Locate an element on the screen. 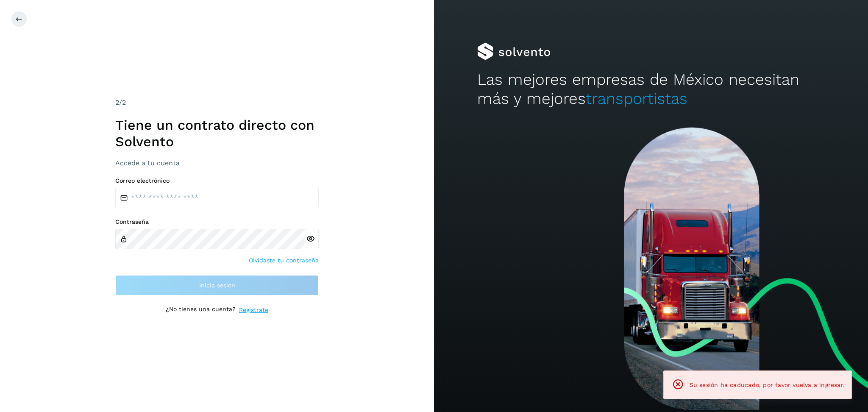  div: /2 is located at coordinates (217, 102).